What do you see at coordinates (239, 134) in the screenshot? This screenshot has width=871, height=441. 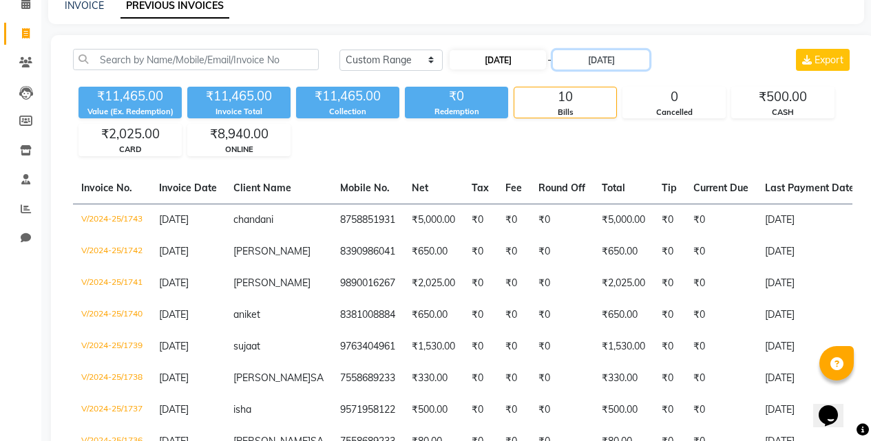 I see `div: ₹8,940.00` at bounding box center [239, 134].